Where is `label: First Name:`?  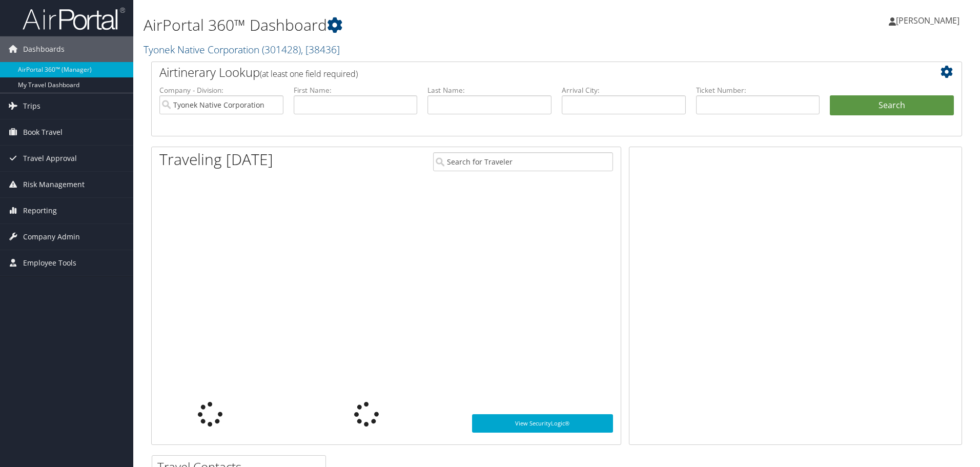 label: First Name: is located at coordinates (356, 90).